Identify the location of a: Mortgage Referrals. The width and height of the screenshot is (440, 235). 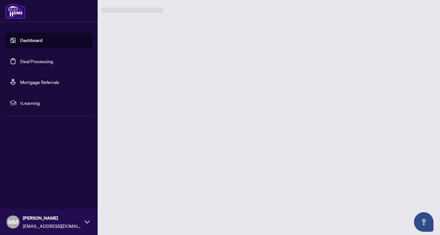
(40, 82).